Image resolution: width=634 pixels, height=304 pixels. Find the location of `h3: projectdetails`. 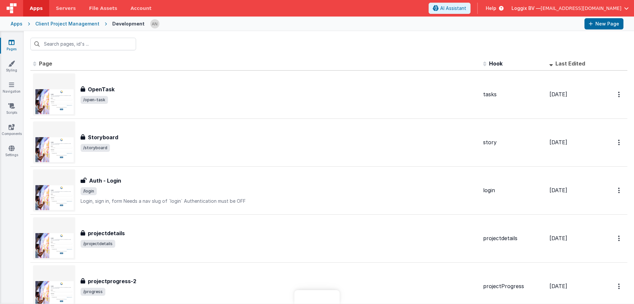

h3: projectdetails is located at coordinates (106, 233).